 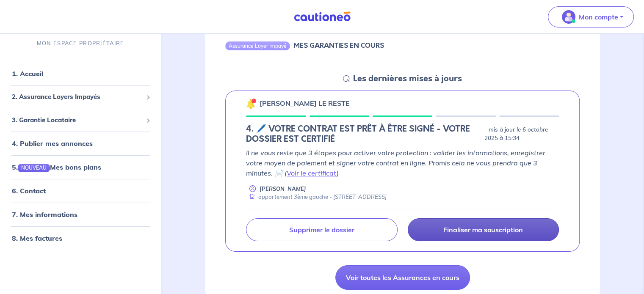 What do you see at coordinates (45, 215) in the screenshot?
I see `a: 7. Mes informations` at bounding box center [45, 215].